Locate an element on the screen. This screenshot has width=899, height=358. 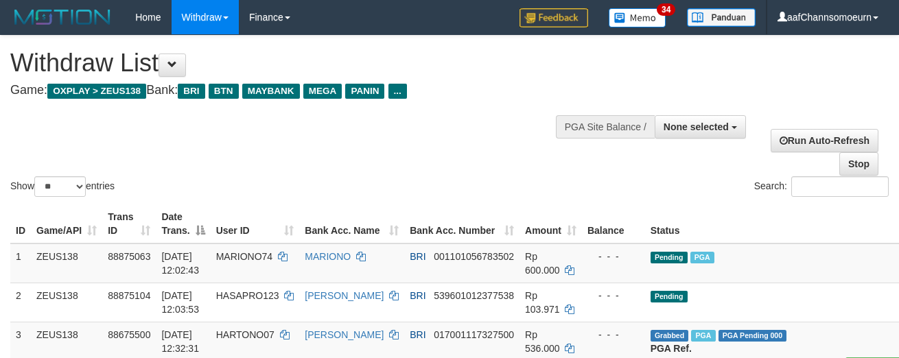
span: Grabbed is located at coordinates (669, 335).